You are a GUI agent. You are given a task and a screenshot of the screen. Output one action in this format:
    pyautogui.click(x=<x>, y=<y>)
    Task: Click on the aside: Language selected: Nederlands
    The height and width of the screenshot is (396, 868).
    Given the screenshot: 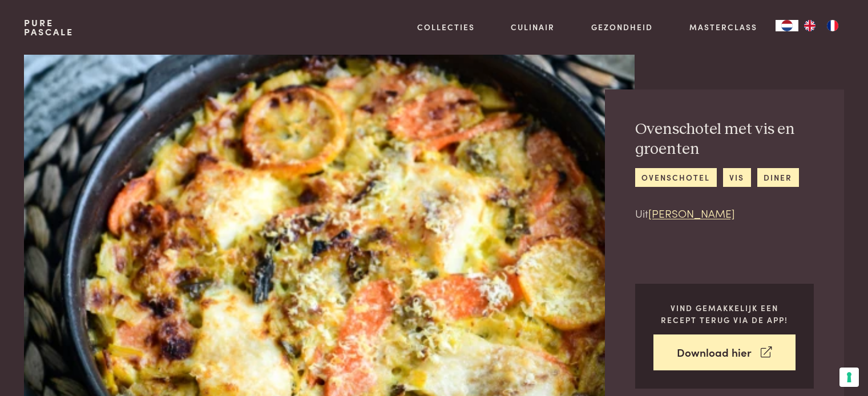 What is the action you would take?
    pyautogui.click(x=810, y=25)
    